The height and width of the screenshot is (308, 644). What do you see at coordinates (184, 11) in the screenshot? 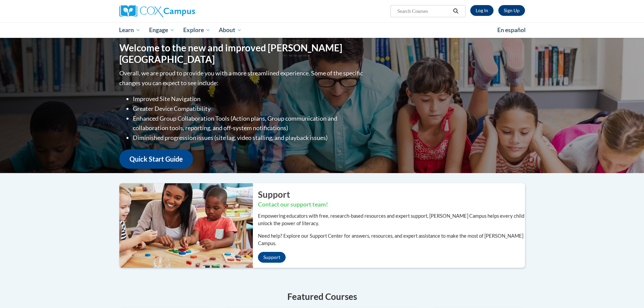
I see `a: Cox Campus` at bounding box center [184, 11].